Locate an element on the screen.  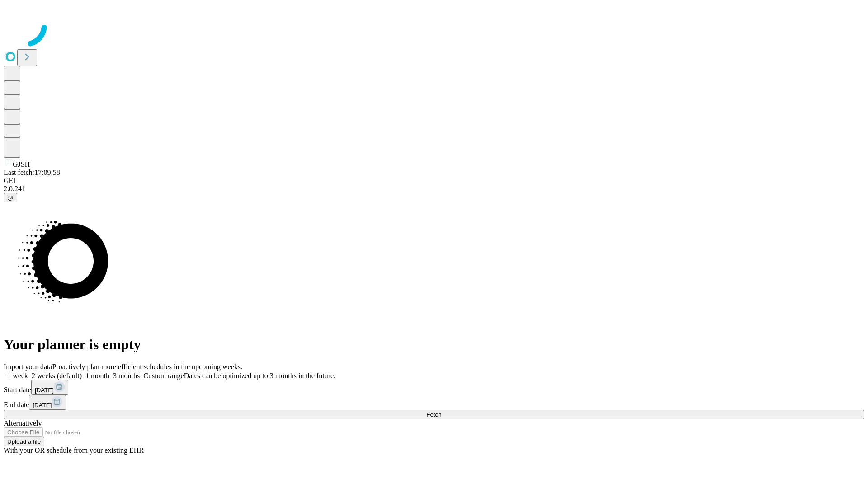
span: With your OR schedule from your existing EHR is located at coordinates (73, 450).